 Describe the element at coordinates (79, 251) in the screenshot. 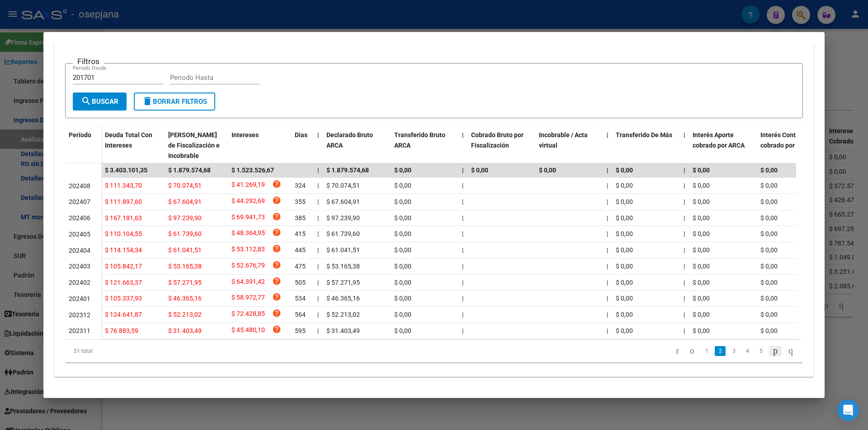

I see `span: 202404` at that location.